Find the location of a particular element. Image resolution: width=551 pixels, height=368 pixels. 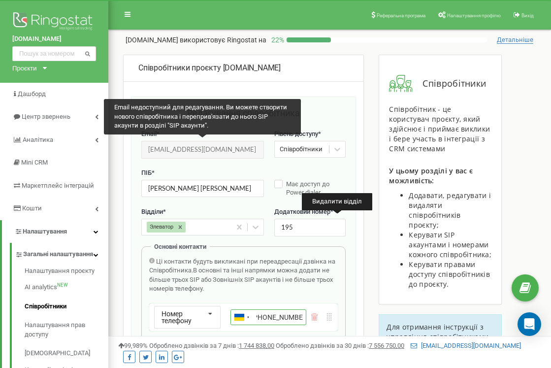

a: Співробітники is located at coordinates (66, 306).